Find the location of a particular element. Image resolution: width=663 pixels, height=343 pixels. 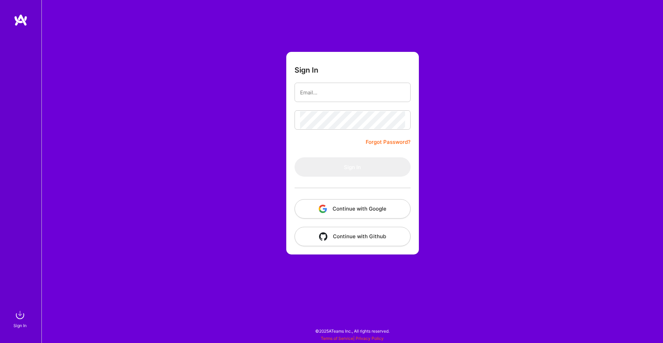

div: © 2025 ATeams Inc., All rights reserved. is located at coordinates (352, 331).